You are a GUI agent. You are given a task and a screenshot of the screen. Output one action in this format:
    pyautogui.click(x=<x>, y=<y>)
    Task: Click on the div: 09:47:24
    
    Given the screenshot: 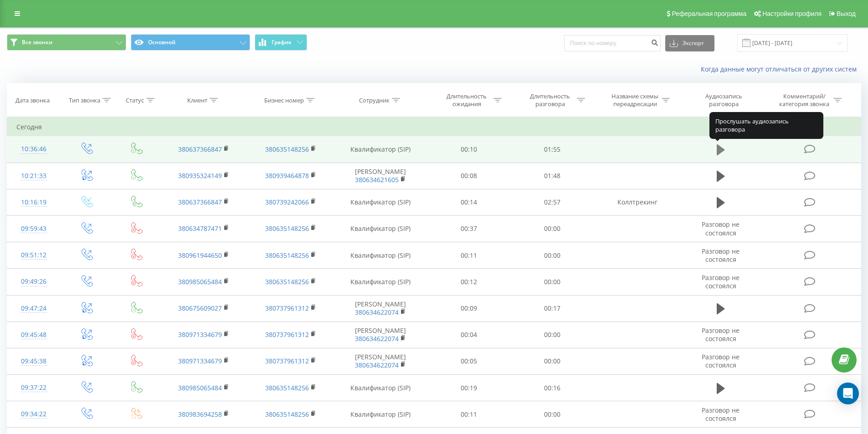 What is the action you would take?
    pyautogui.click(x=34, y=308)
    